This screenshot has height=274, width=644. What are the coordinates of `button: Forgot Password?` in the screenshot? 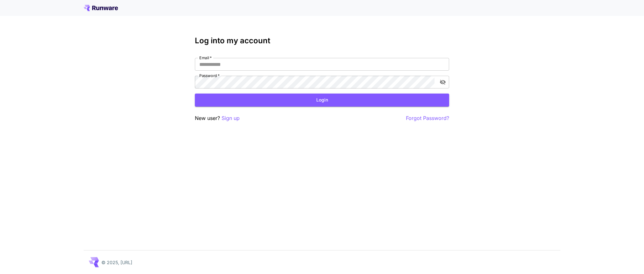 It's located at (428, 118).